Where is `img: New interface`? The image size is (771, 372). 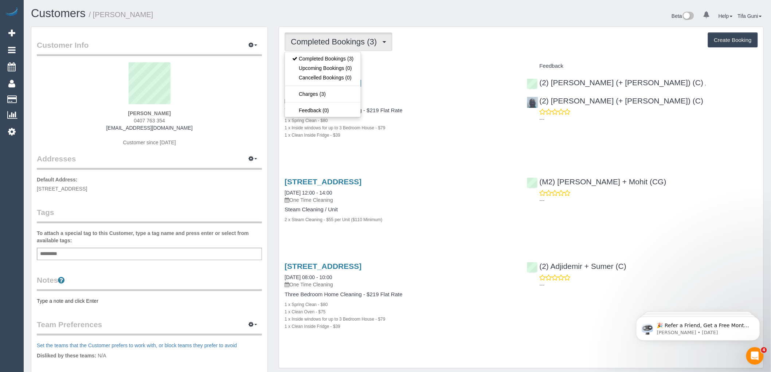
img: New interface is located at coordinates (688, 16).